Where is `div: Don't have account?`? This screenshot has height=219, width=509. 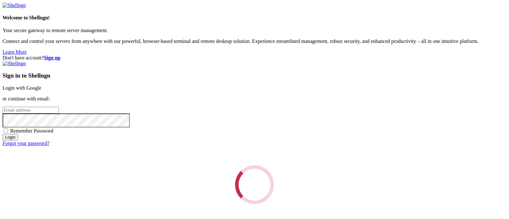
div: Don't have account? is located at coordinates (255, 58).